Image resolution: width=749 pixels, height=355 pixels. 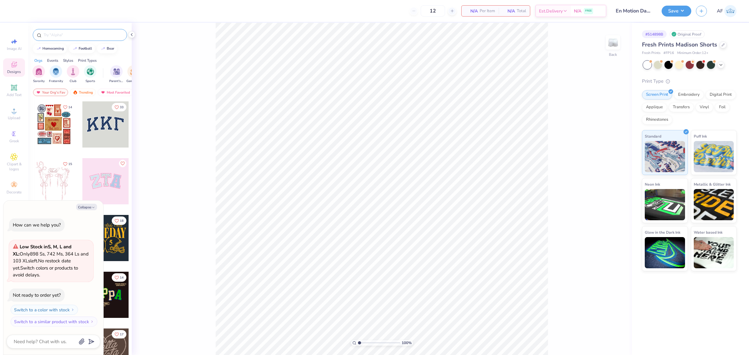 What do you see at coordinates (551, 11) in the screenshot?
I see `span: Est. Delivery` at bounding box center [551, 11].